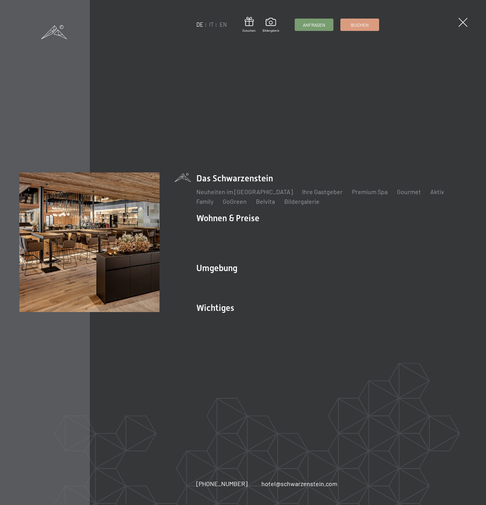  What do you see at coordinates (200, 24) in the screenshot?
I see `a: DE` at bounding box center [200, 24].